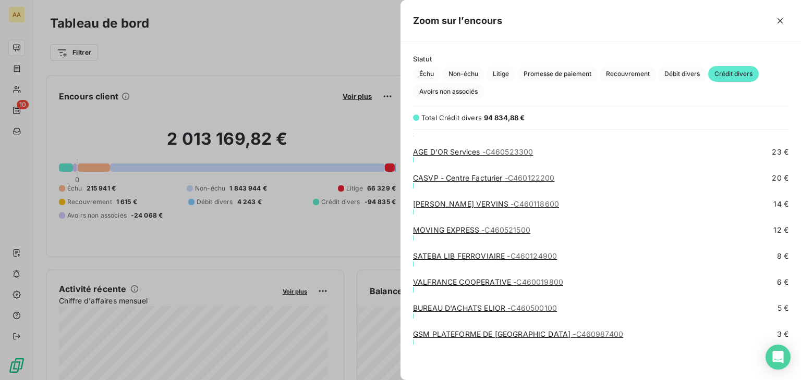 Image resolution: width=801 pixels, height=380 pixels. What do you see at coordinates (733, 74) in the screenshot?
I see `span: Crédit divers` at bounding box center [733, 74].